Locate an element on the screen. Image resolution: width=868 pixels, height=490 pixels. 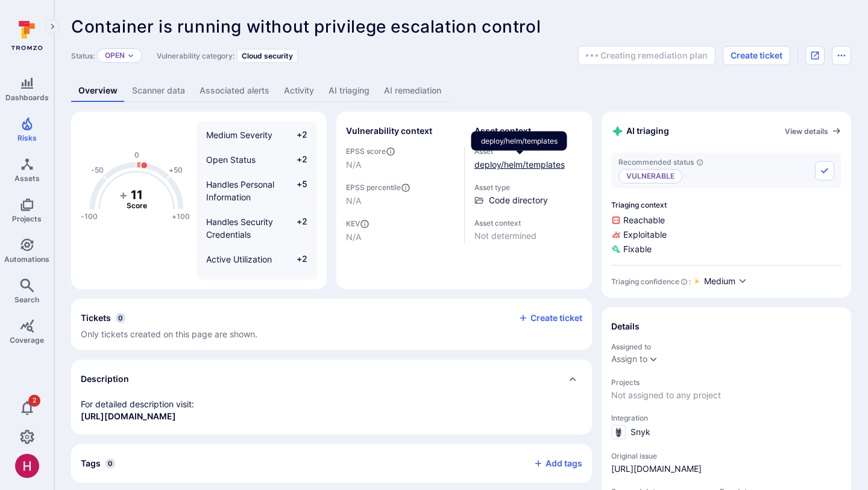
span: Not assigned to any project is located at coordinates (726, 395).